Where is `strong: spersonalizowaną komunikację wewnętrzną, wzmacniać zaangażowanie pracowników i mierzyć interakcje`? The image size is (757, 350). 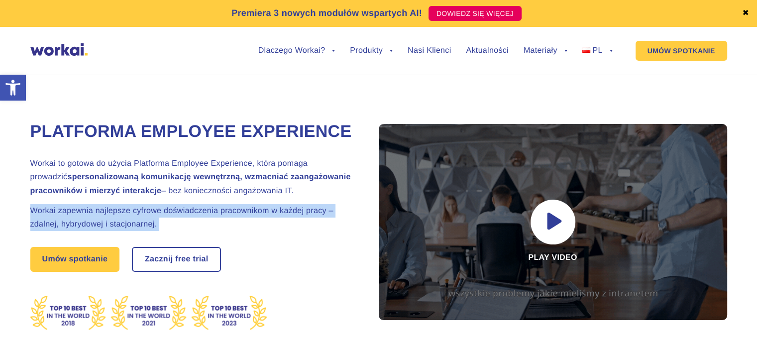 strong: spersonalizowaną komunikację wewnętrzną, wzmacniać zaangażowanie pracowników i mierzyć interakcje is located at coordinates (191, 184).